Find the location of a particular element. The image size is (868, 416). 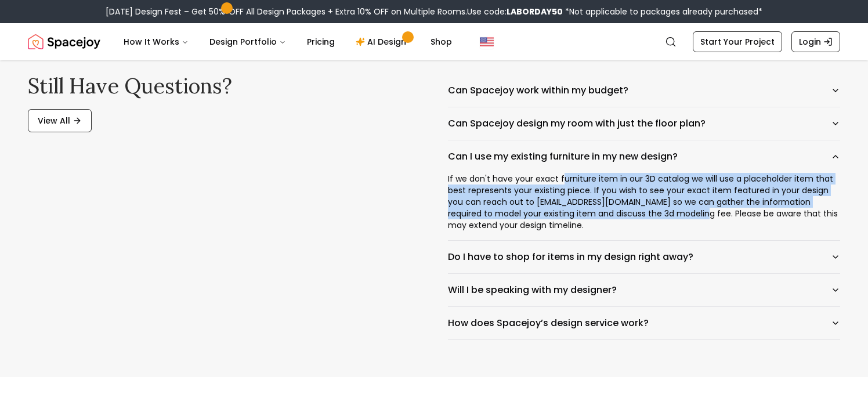

nav: Global is located at coordinates (434, 42).